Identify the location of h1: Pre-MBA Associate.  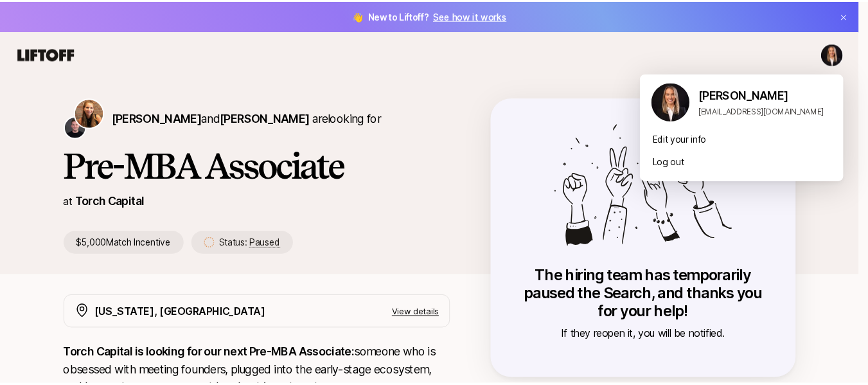
(260, 166).